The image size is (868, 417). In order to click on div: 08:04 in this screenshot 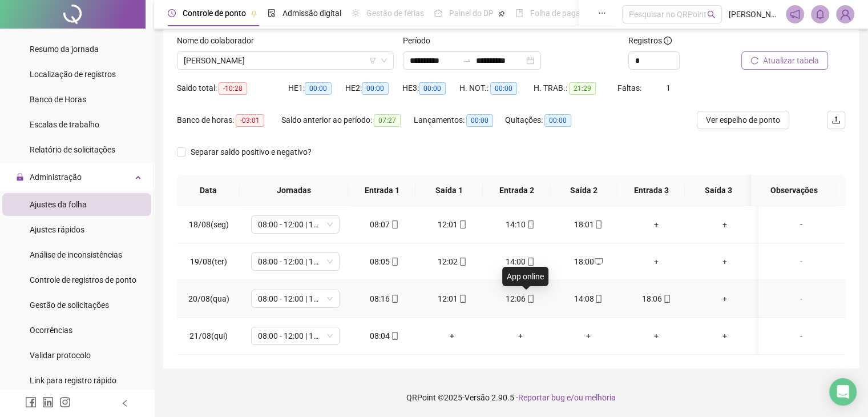, I will do `click(384, 336)`.